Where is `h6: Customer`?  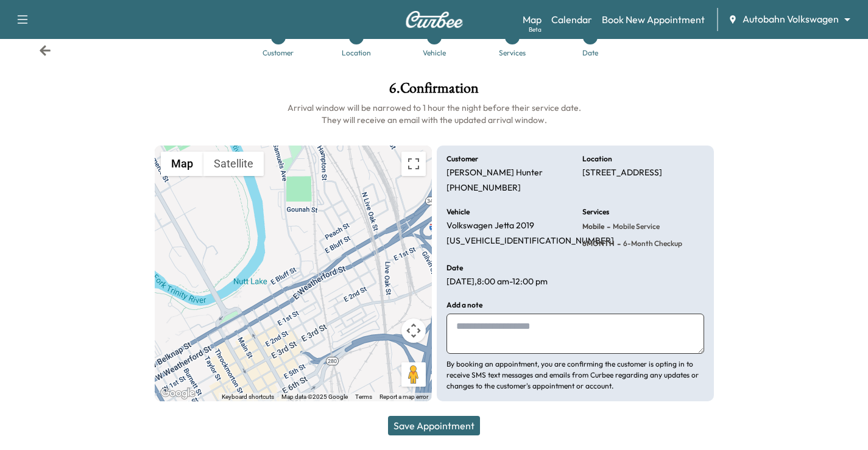 h6: Customer is located at coordinates (462, 159).